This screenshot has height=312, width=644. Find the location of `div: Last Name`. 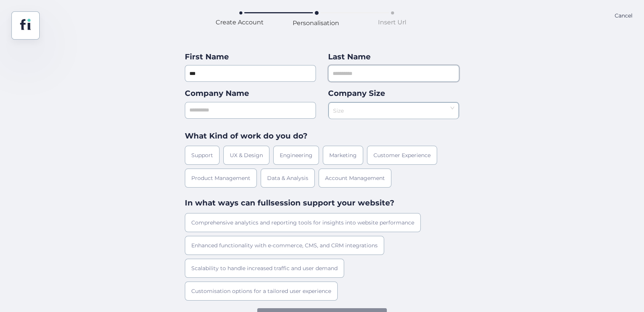

div: Last Name is located at coordinates (393, 57).